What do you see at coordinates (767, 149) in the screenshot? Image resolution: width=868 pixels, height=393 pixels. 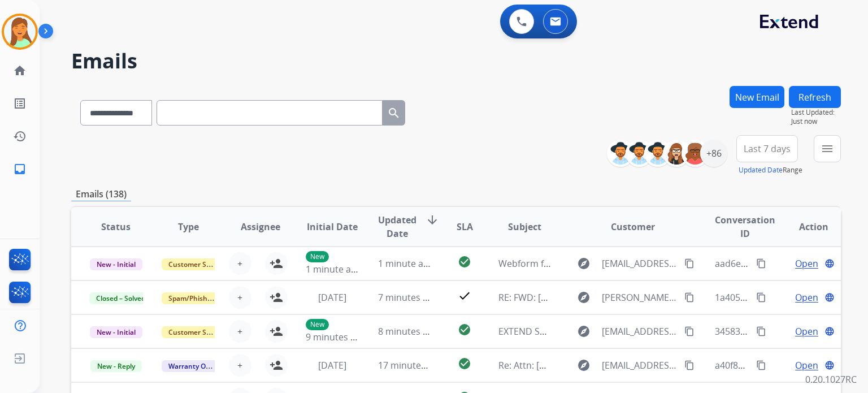 I see `button: Last 7 days` at bounding box center [767, 149].